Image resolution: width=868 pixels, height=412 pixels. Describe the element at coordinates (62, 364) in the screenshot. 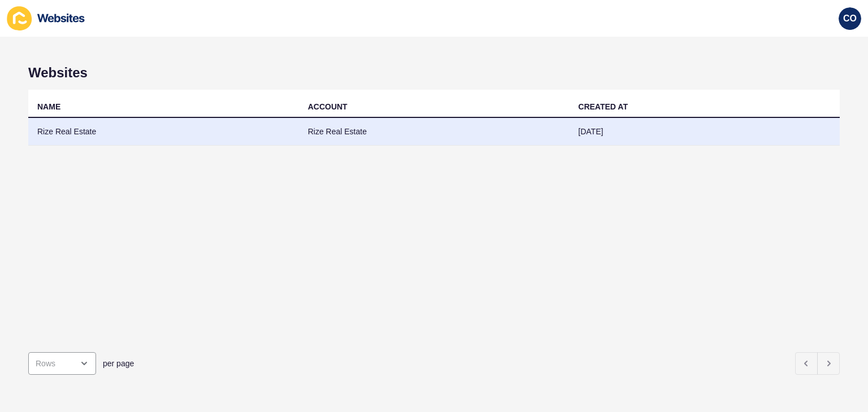

I see `div: open menu` at that location.